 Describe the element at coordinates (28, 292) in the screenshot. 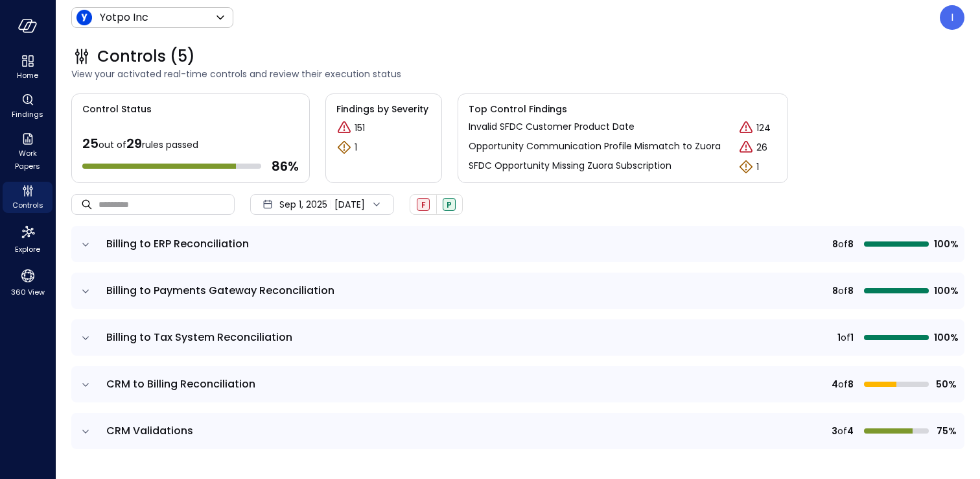

I see `span: 360 View` at that location.